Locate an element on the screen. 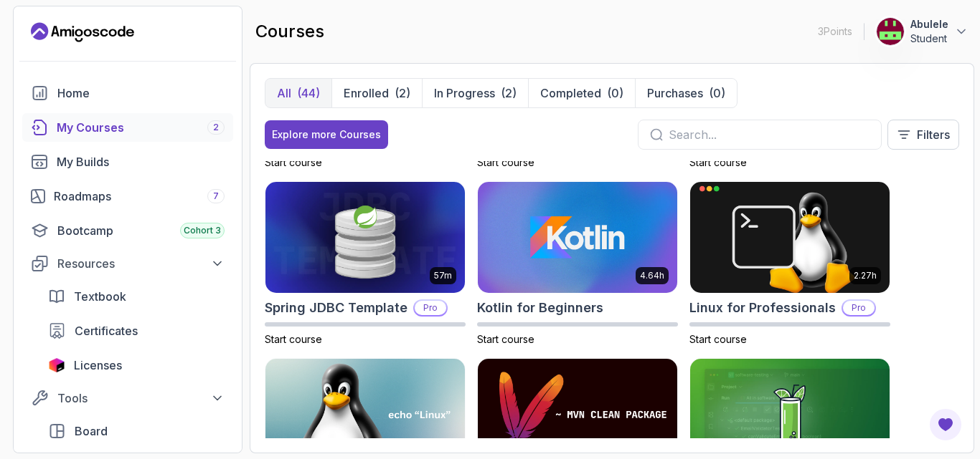 The image size is (980, 459). a: board is located at coordinates (136, 431).